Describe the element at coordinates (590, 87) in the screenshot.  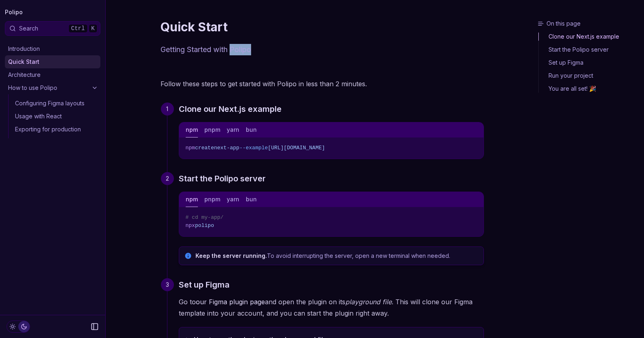
I see `a: You are all set! 🎉` at that location.